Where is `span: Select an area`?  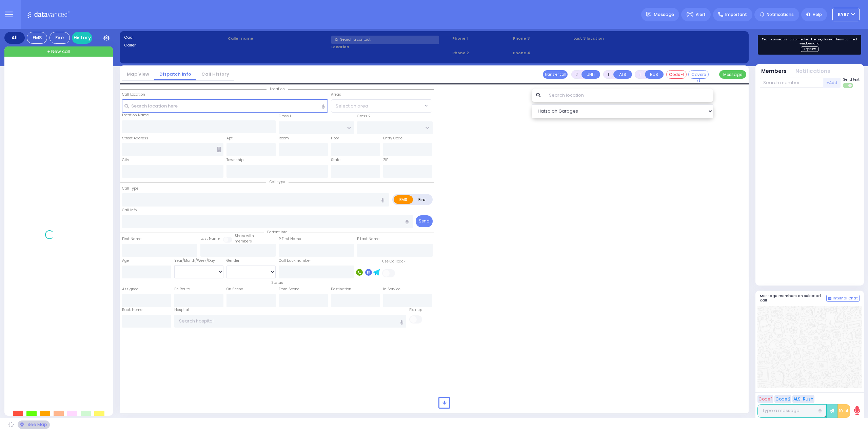 span: Select an area is located at coordinates (352, 106).